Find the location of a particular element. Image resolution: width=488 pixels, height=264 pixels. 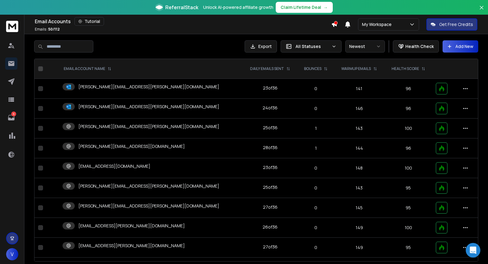

td: 148 is located at coordinates (360, 168).